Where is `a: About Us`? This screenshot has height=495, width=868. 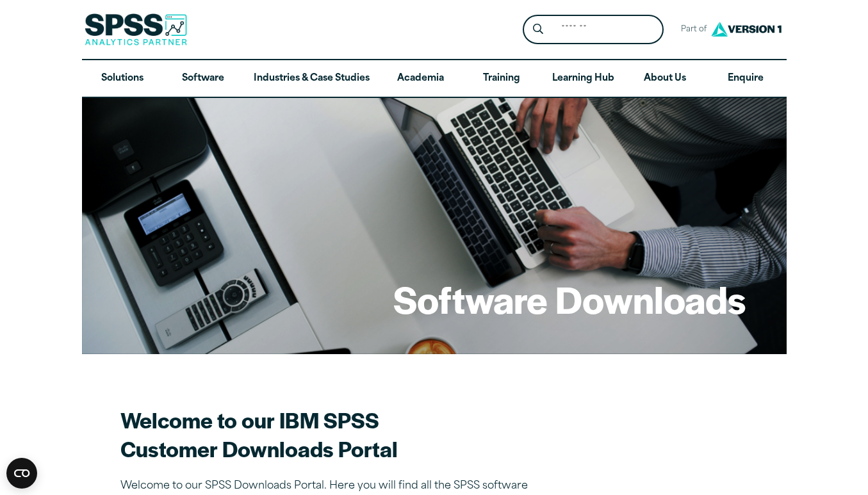
a: About Us is located at coordinates (665, 79).